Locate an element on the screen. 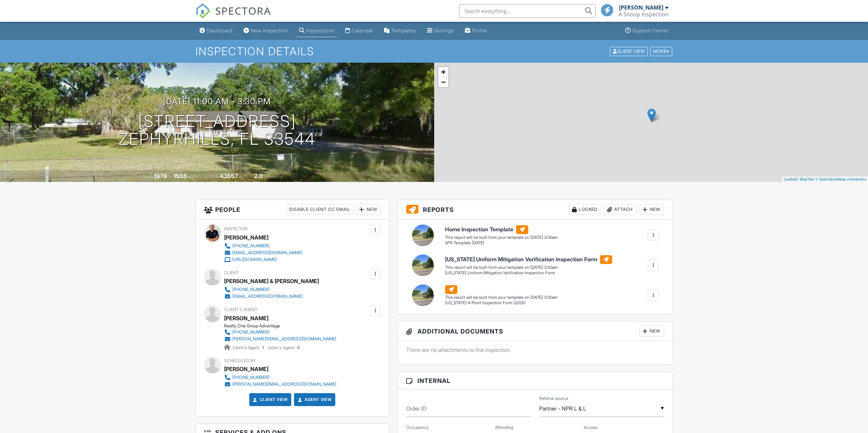  img: The Best Home Inspection Software - Spectora is located at coordinates (203, 11).